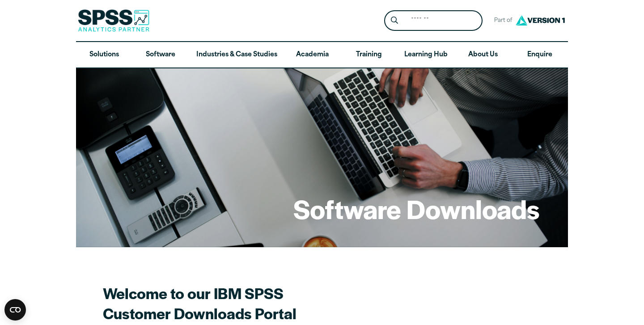 Image resolution: width=644 pixels, height=325 pixels. I want to click on a: Solutions, so click(104, 55).